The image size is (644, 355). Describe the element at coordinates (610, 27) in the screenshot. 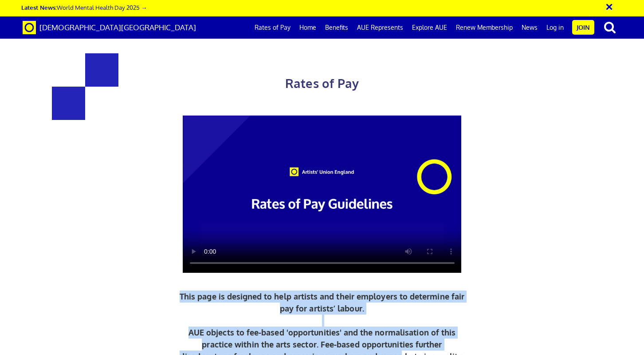

I see `button: search` at that location.